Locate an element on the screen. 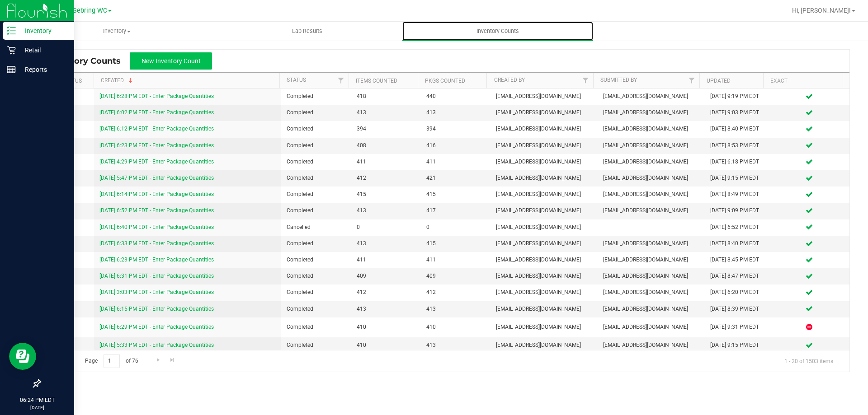  a: Go to the last page is located at coordinates (172, 360).